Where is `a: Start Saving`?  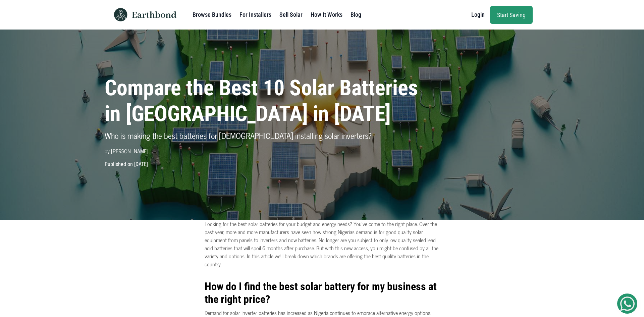
a: Start Saving is located at coordinates (511, 15).